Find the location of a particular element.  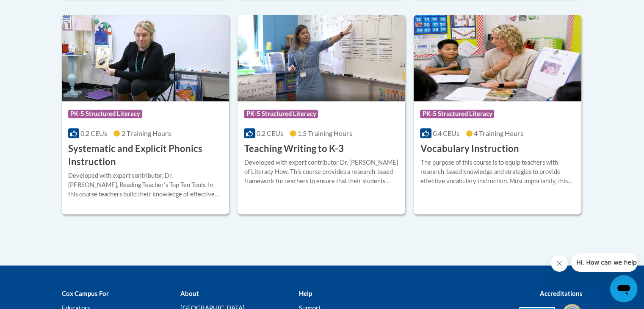

a: Course LogoPK-5 Structured Literacy0.4 CEUs4 Training Hours Vocabulary InstructionThe purpose of ... is located at coordinates (497, 115).